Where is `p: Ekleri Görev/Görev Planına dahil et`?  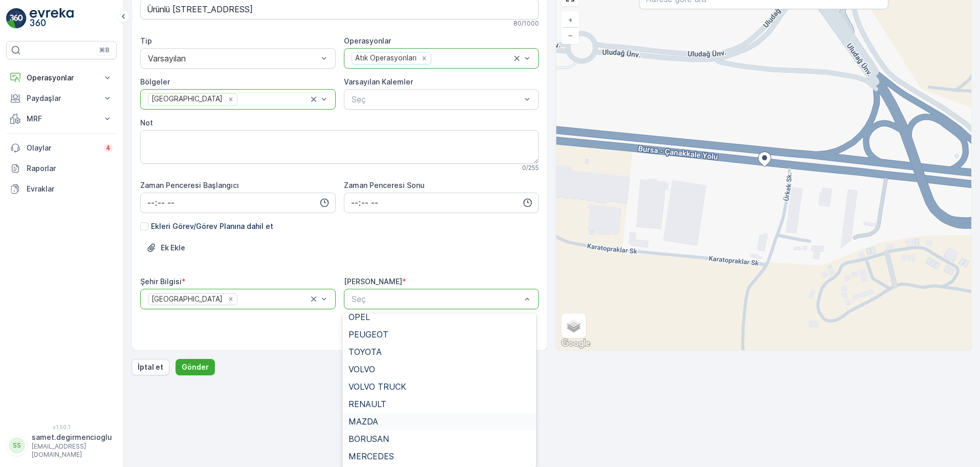 p: Ekleri Görev/Görev Planına dahil et is located at coordinates (212, 226).